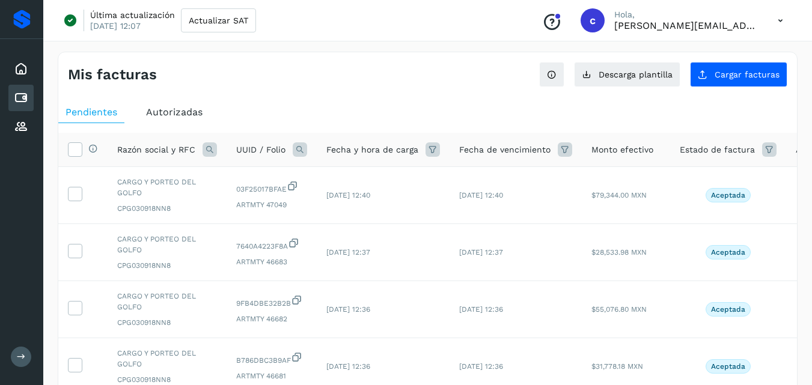 The height and width of the screenshot is (385, 812). Describe the element at coordinates (619, 195) in the screenshot. I see `span: $79,344.00 MXN` at that location.